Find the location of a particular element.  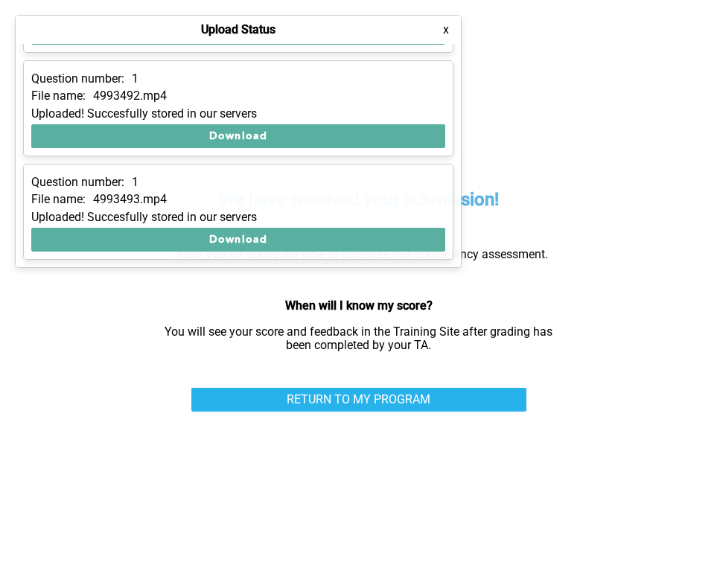

p: You will see your score and feedback in the Training Site after grading has been completed by you... is located at coordinates (359, 339).